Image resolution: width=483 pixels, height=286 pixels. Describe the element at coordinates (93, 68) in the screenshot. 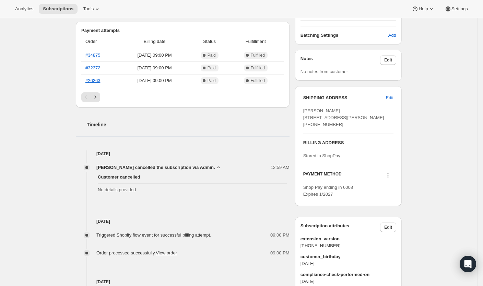

I see `a: #32372` at that location.